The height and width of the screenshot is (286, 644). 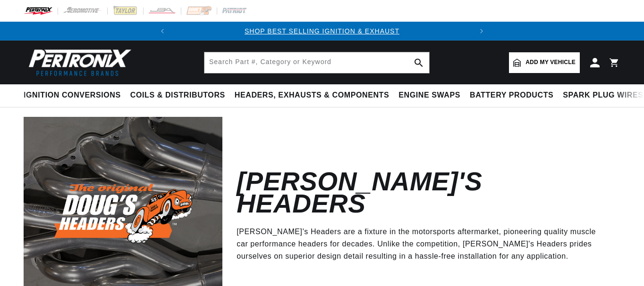 What do you see at coordinates (75, 95) in the screenshot?
I see `summary: Ignition Conversions` at bounding box center [75, 95].